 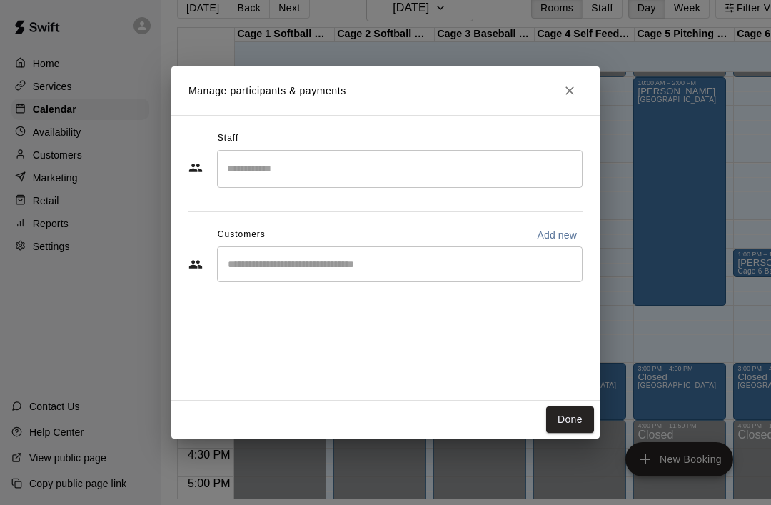 What do you see at coordinates (400, 168) in the screenshot?
I see `div: Search staff` at bounding box center [400, 168].